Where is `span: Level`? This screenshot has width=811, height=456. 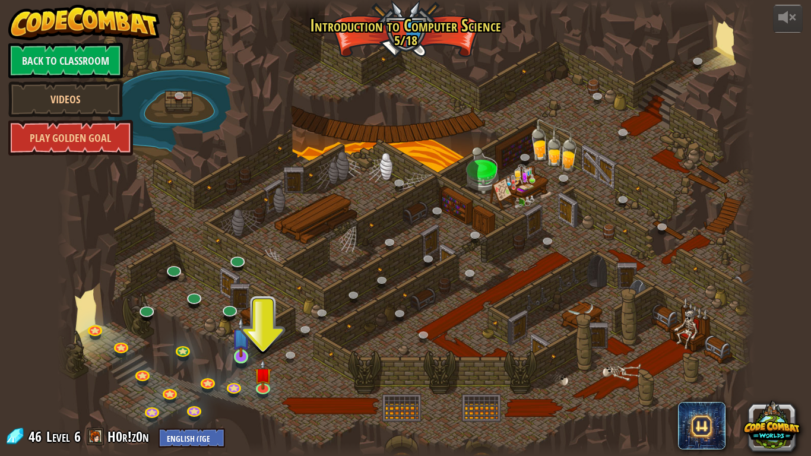
span: Level is located at coordinates (58, 436).